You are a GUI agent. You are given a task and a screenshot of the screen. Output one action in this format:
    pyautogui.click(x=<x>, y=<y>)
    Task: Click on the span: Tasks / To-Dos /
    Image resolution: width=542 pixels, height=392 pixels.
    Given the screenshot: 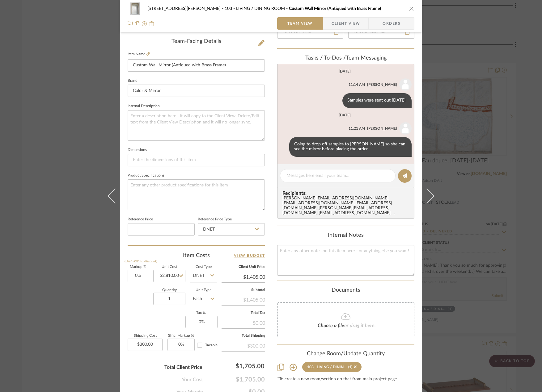 What is the action you would take?
    pyautogui.click(x=325, y=58)
    